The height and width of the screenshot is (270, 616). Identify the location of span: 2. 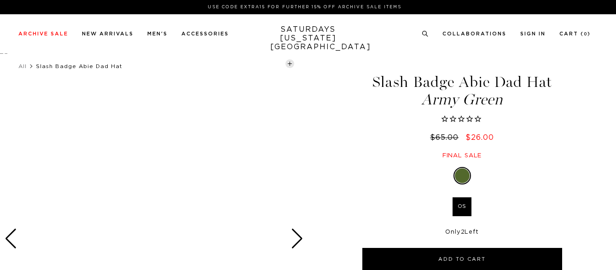
(463, 232).